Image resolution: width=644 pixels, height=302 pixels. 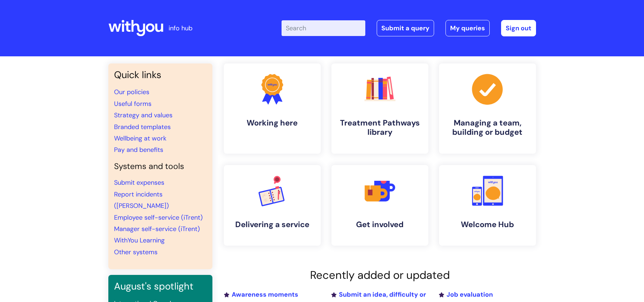 I want to click on h4: Managing a team, building or budget, so click(x=487, y=128).